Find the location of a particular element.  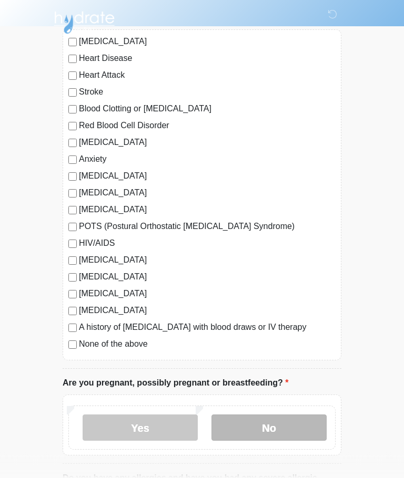

label: Yes is located at coordinates (140, 429).